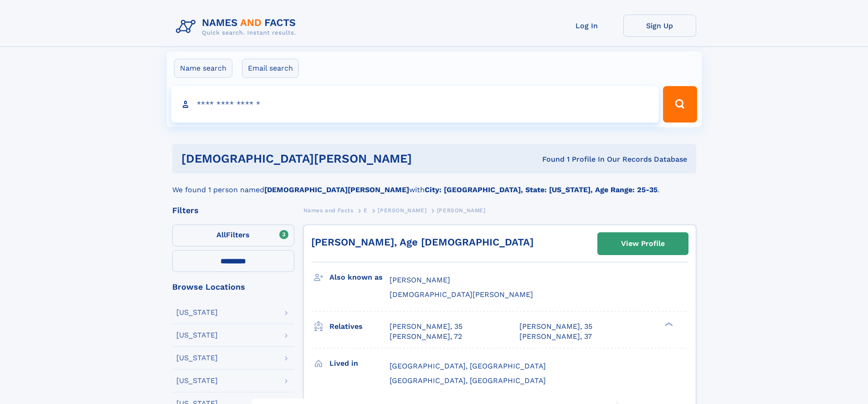 The height and width of the screenshot is (404, 868). What do you see at coordinates (365, 210) in the screenshot?
I see `span: E` at bounding box center [365, 210].